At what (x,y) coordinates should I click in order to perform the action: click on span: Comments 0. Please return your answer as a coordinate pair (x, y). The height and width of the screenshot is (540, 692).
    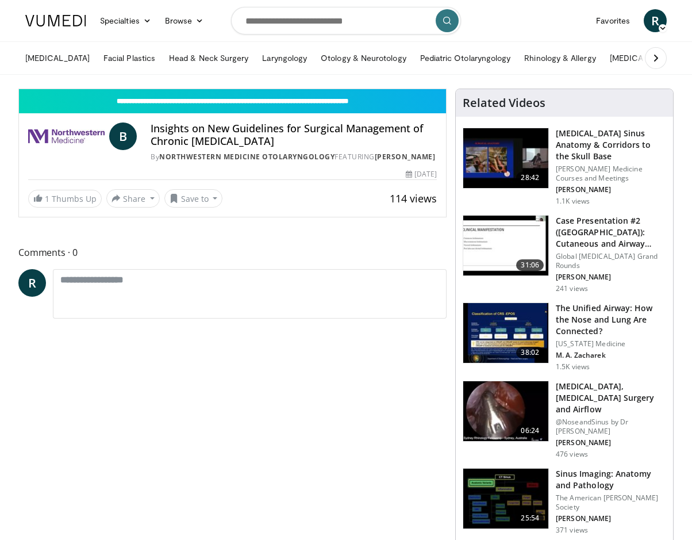
    Looking at the image, I should click on (232, 252).